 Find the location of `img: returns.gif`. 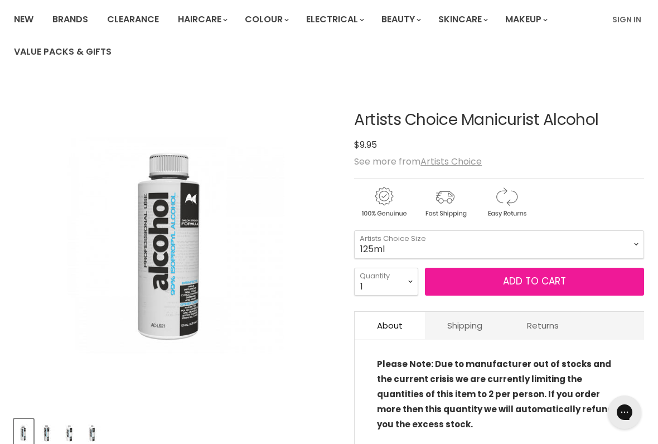

img: returns.gif is located at coordinates (506, 202).